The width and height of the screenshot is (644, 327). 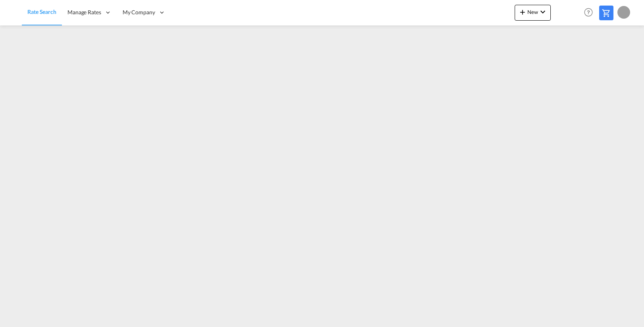 I want to click on span: My Company, so click(x=139, y=13).